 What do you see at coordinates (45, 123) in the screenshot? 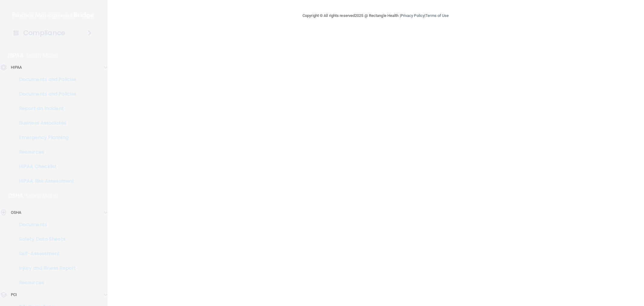
I see `p: Business Associates` at bounding box center [45, 123].